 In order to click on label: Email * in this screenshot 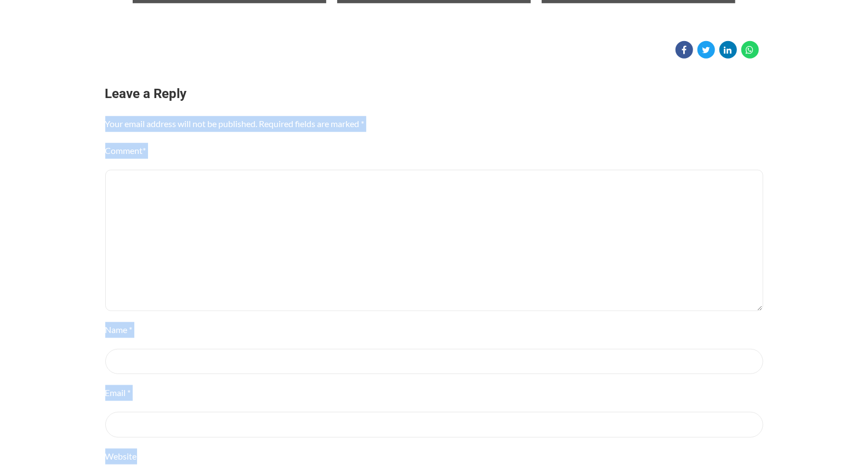, I will do `click(118, 393)`.